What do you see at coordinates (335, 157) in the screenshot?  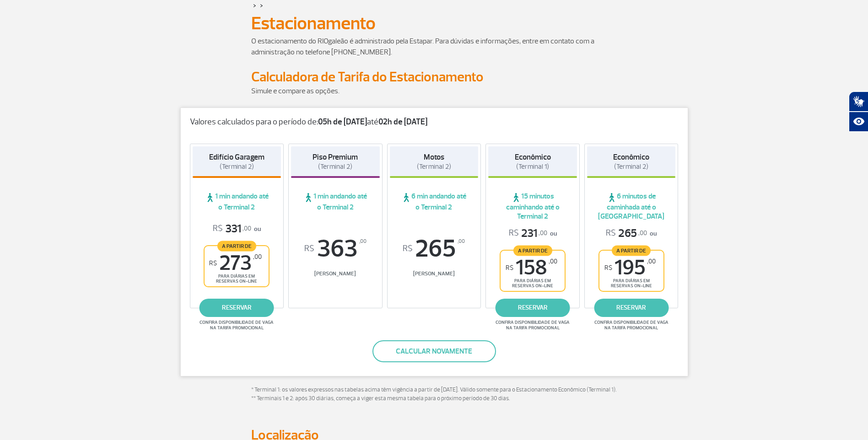 I see `strong: Piso Premium` at bounding box center [335, 157].